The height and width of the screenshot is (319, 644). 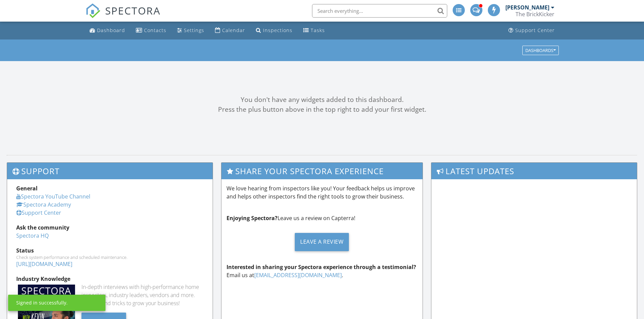 What do you see at coordinates (142, 295) in the screenshot?
I see `div: In-depth interviews with high-performance home inspectors, industry leaders, vendors and more. Ge...` at bounding box center [142, 295].